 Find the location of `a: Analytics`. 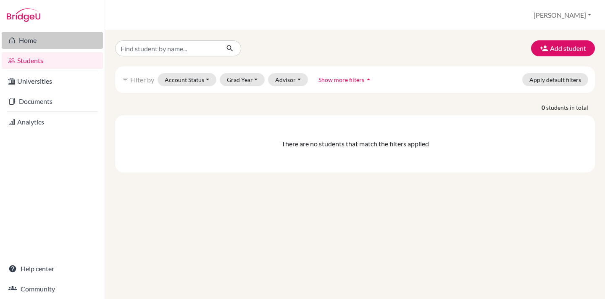

a: Analytics is located at coordinates (52, 122).